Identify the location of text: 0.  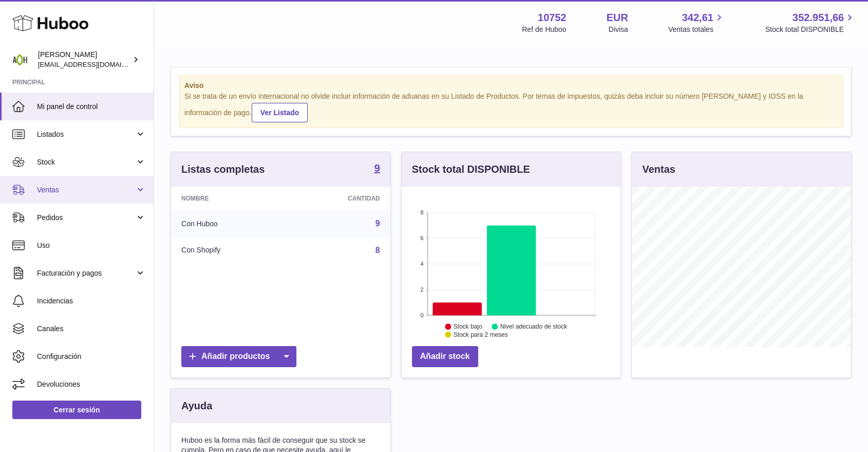
(422, 315).